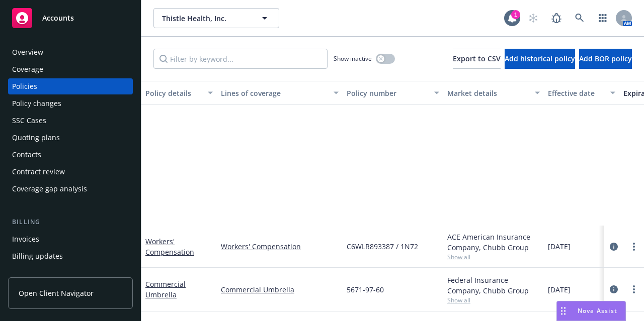 The image size is (644, 321). I want to click on span: 5671-97-60, so click(365, 290).